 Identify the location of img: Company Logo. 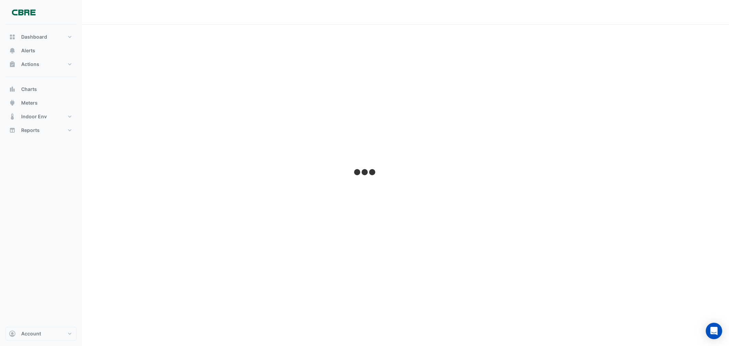
(24, 12).